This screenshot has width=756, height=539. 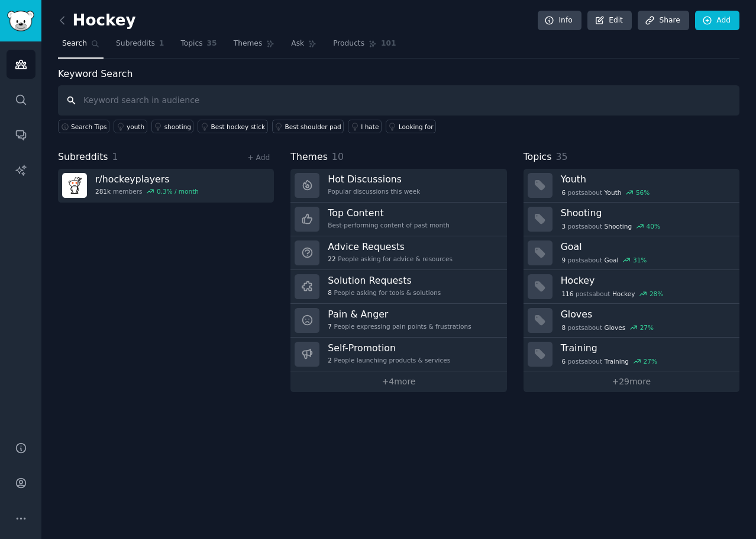 What do you see at coordinates (631, 253) in the screenshot?
I see `a: Goal9postsaboutGoal31%` at bounding box center [631, 253].